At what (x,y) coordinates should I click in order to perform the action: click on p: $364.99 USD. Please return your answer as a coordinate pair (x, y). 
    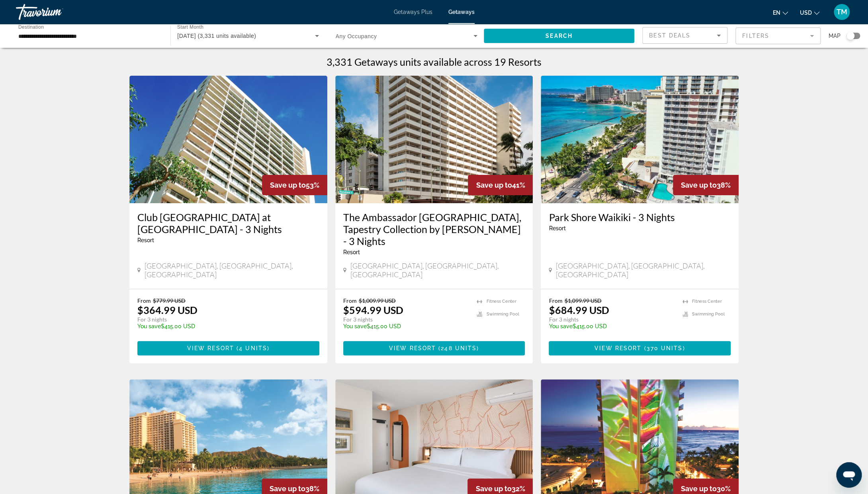
    Looking at the image, I should click on (167, 310).